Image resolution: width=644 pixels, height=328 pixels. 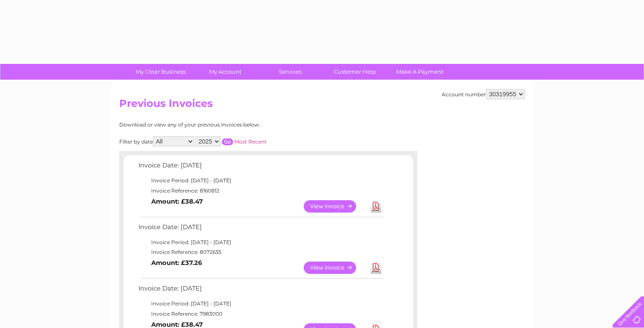 I want to click on div: Download or view any of your previous invoices below., so click(x=231, y=125).